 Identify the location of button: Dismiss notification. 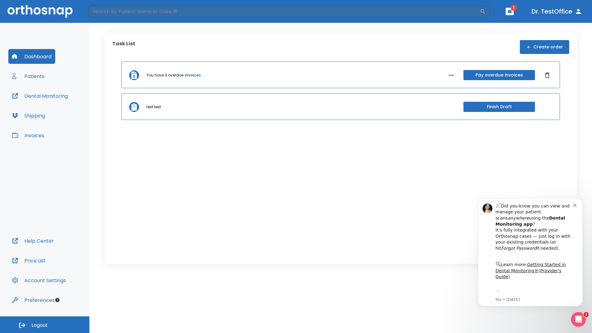
(107, 16).